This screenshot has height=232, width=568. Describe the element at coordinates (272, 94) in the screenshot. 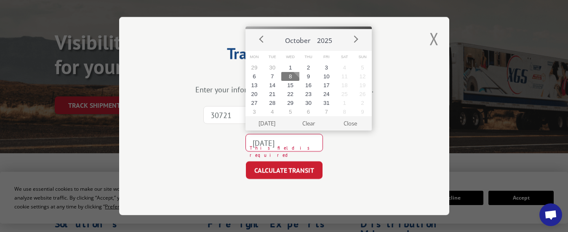

I see `button: 21` at that location.